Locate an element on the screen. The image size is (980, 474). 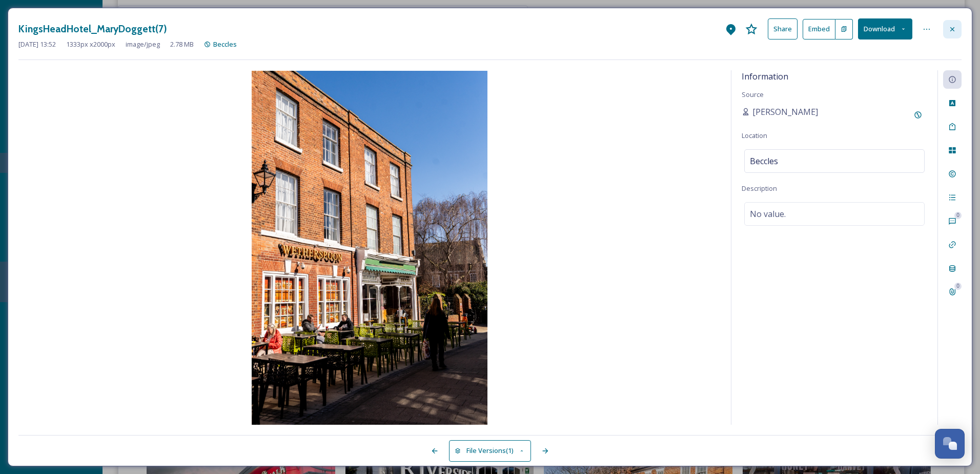
span: Description is located at coordinates (759, 188).